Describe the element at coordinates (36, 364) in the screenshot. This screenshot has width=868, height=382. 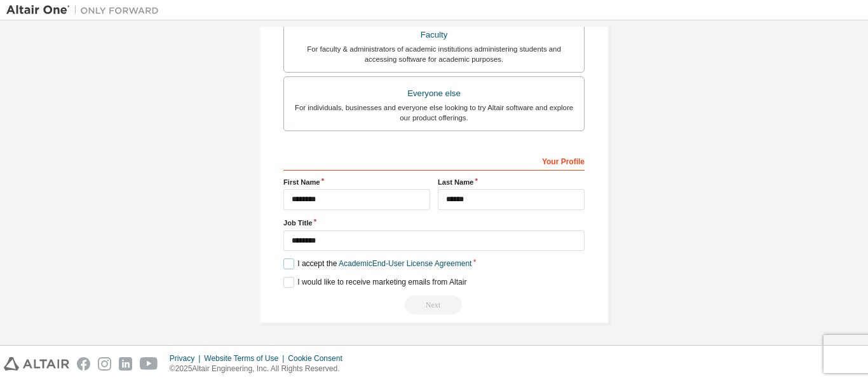
I see `img: altair_logo.svg` at that location.